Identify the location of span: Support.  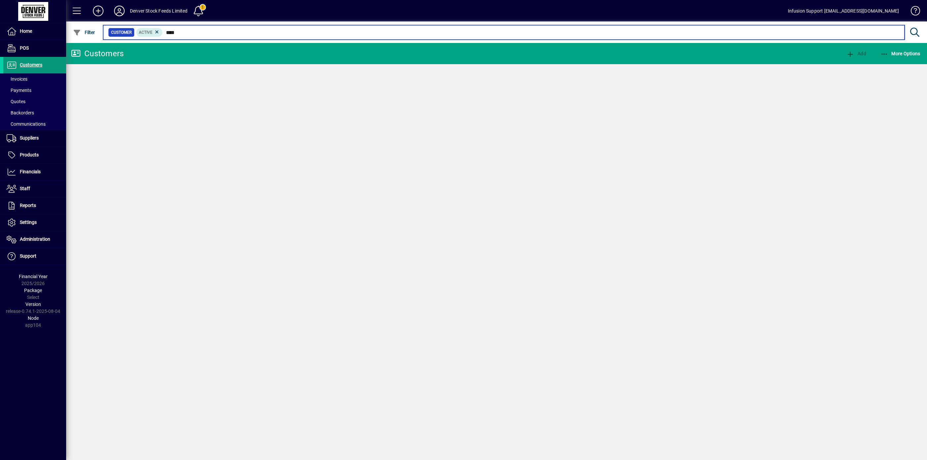
(28, 256).